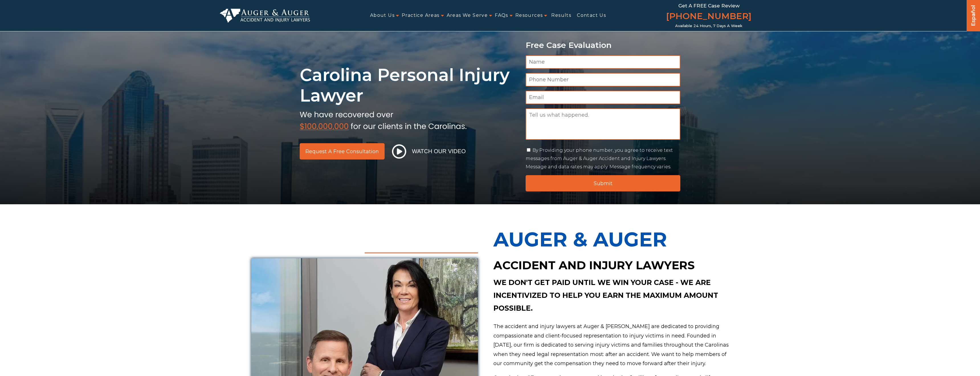 Image resolution: width=980 pixels, height=376 pixels. I want to click on span: Get a FREE Case Review, so click(709, 6).